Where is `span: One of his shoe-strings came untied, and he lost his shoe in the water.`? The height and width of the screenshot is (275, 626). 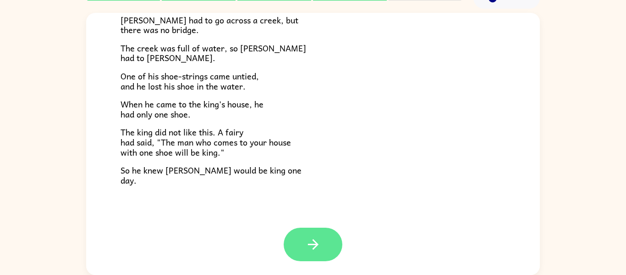
span: One of his shoe-strings came untied, and he lost his shoe in the water. is located at coordinates (190, 81).